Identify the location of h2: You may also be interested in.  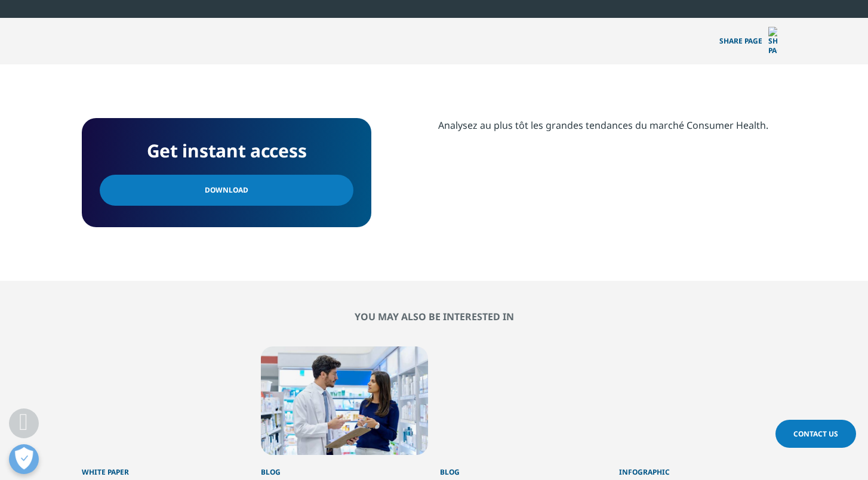
(434, 317).